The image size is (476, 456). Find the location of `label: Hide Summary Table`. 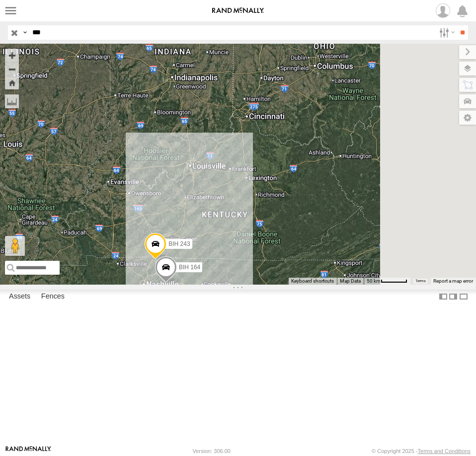

label: Hide Summary Table is located at coordinates (464, 296).